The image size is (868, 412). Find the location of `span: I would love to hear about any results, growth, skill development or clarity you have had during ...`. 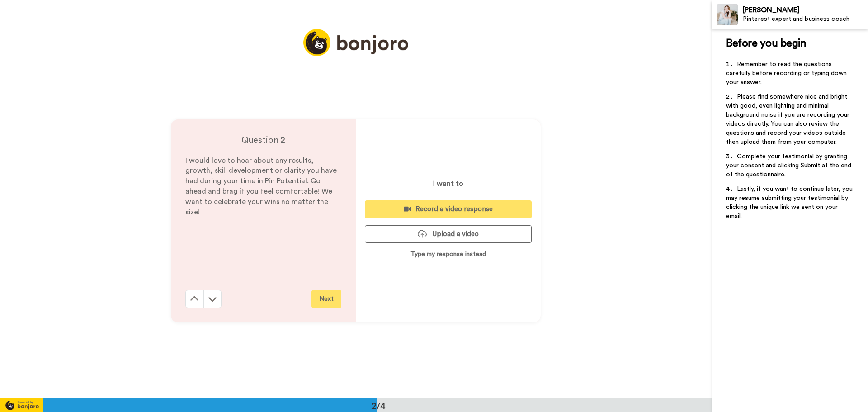

span: I would love to hear about any results, growth, skill development or clarity you have had during ... is located at coordinates (262, 186).